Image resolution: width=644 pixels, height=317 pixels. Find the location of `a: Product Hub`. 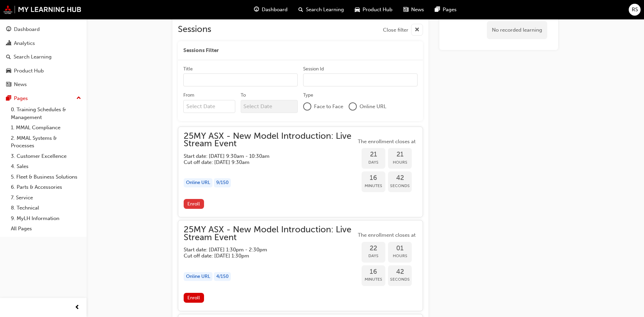

a: Product Hub is located at coordinates (43, 71).